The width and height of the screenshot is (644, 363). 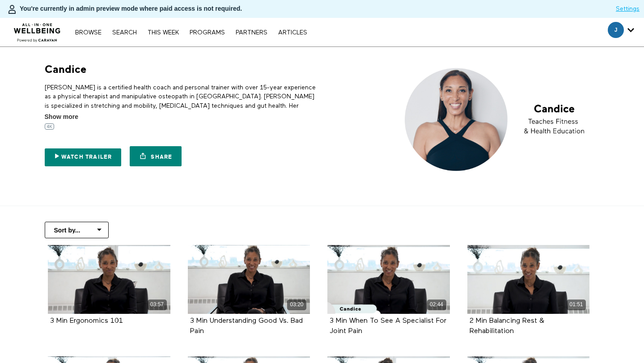 I want to click on div: 01:51, so click(x=576, y=305).